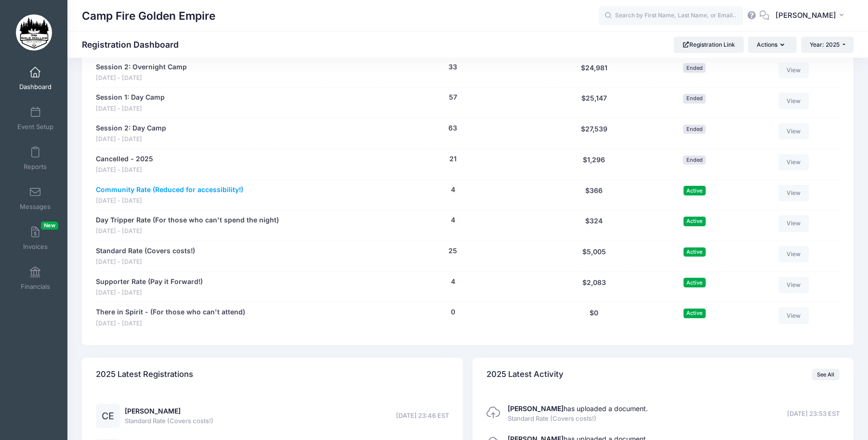 Image resolution: width=868 pixels, height=440 pixels. Describe the element at coordinates (826, 375) in the screenshot. I see `a: See All` at that location.